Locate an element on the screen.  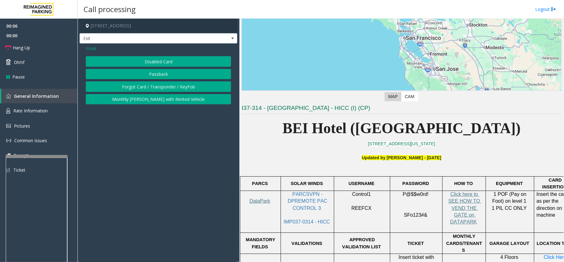
span: Pause is located at coordinates (19, 77).